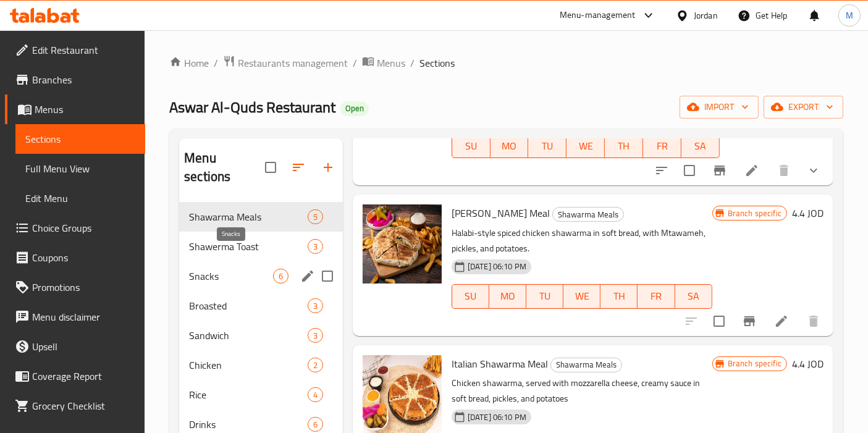  What do you see at coordinates (690, 171) in the screenshot?
I see `span: Select to update` at bounding box center [690, 171].